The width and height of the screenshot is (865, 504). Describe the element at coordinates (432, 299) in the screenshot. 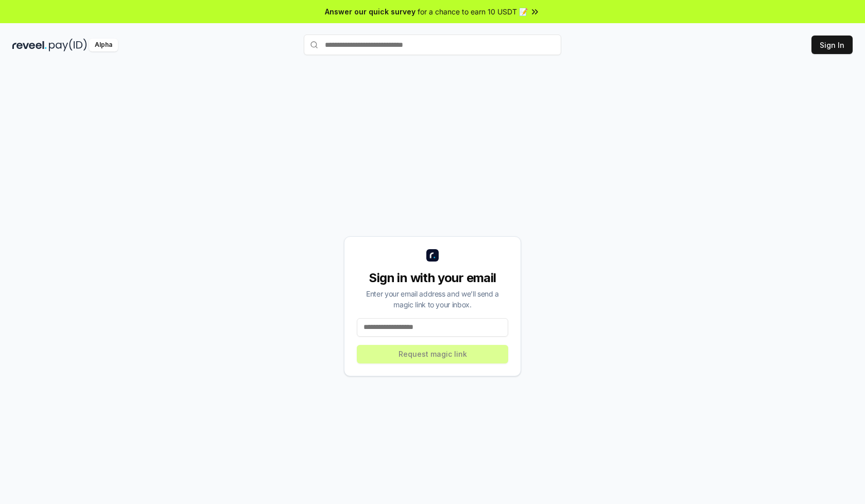

I see `div: Enter your email address and we’ll send a magic link to your inbox.` at that location.